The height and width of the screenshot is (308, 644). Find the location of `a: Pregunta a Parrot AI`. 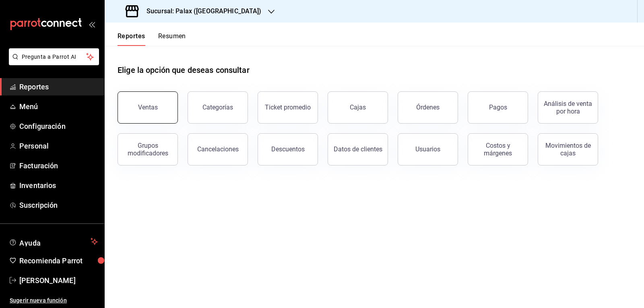

a: Pregunta a Parrot AI is located at coordinates (52, 62).